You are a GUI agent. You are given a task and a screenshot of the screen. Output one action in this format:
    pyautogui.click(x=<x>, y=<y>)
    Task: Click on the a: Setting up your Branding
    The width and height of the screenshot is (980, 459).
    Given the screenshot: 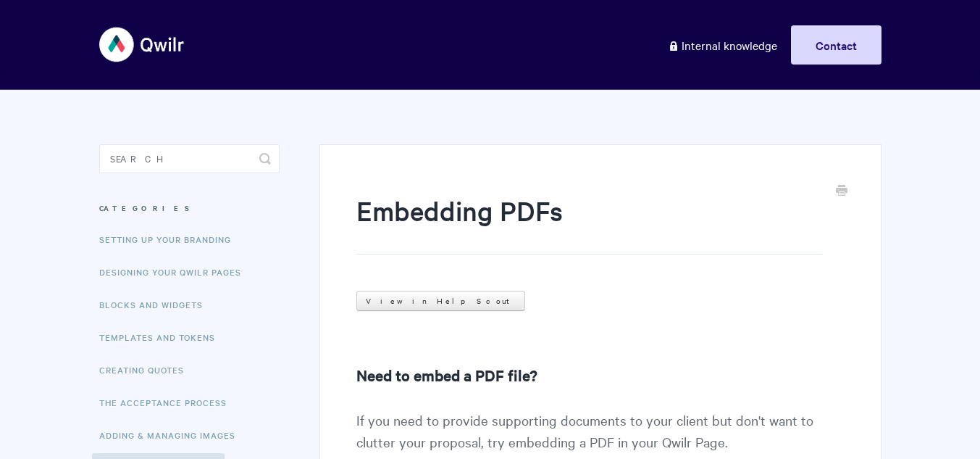 What is the action you would take?
    pyautogui.click(x=170, y=239)
    